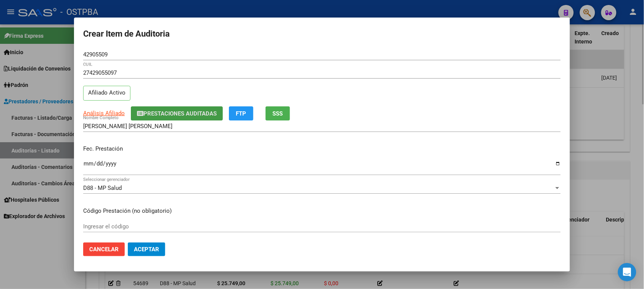 This screenshot has width=644, height=289. I want to click on span: FTP, so click(241, 114).